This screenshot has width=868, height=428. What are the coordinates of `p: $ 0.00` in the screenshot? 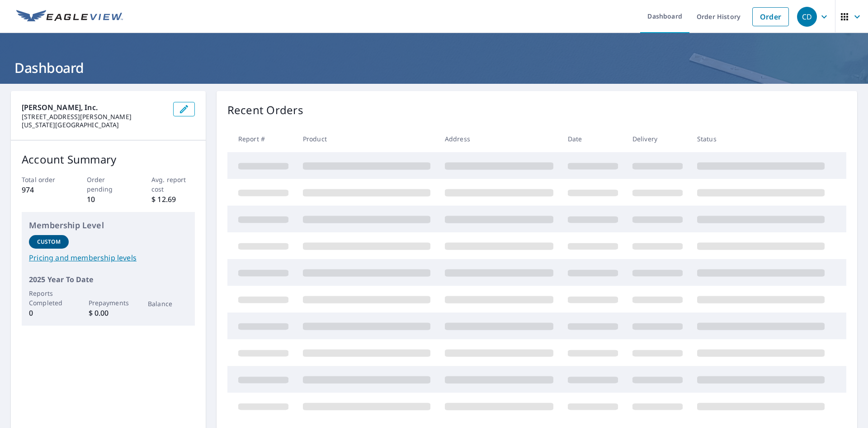 It's located at (108, 313).